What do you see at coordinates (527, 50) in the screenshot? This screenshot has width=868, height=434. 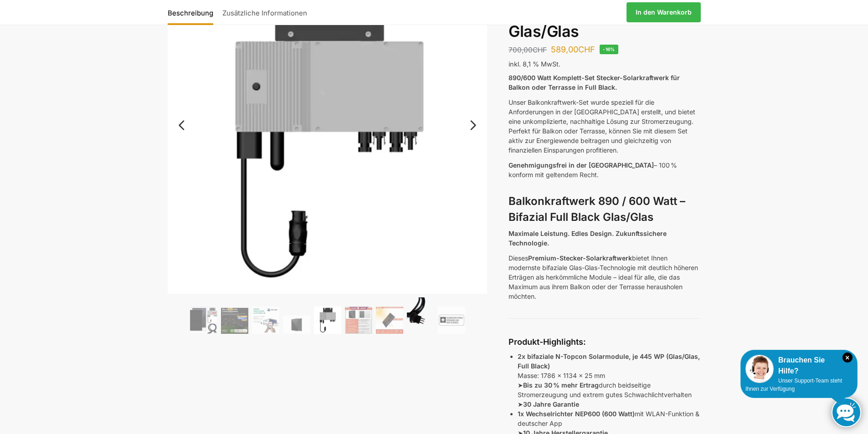 I see `bdi: 700,00` at bounding box center [527, 50].